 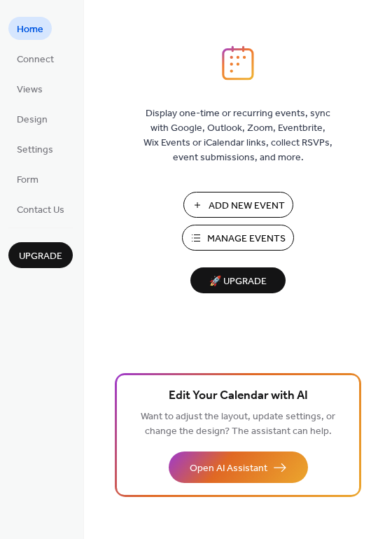 What do you see at coordinates (27, 178) in the screenshot?
I see `a: Form` at bounding box center [27, 178].